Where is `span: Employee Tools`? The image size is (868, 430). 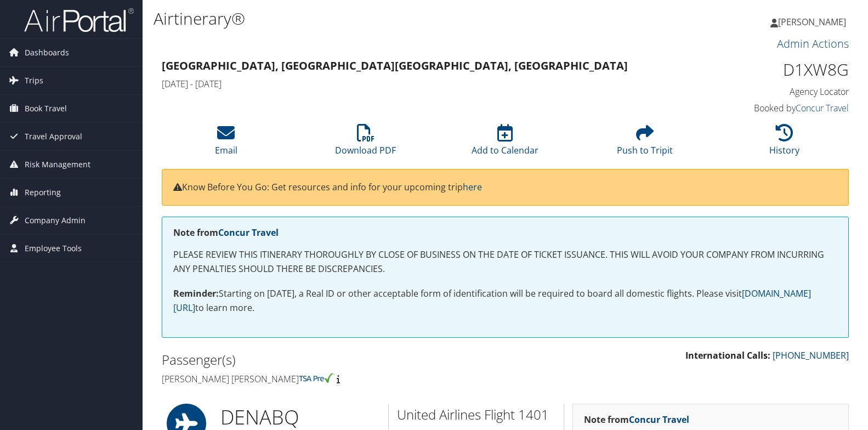
span: Employee Tools is located at coordinates (53, 248).